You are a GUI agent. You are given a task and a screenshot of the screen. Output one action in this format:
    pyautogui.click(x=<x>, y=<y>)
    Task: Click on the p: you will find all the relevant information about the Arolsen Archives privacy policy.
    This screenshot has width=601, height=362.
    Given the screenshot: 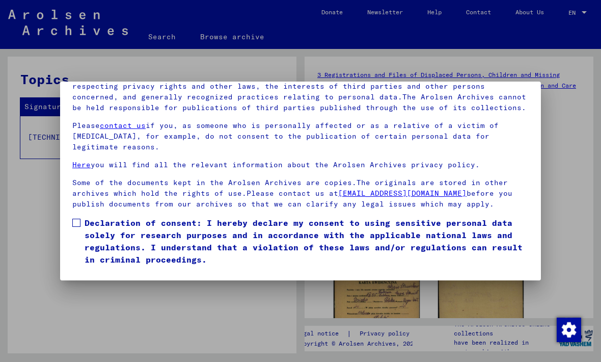 What is the action you would take?
    pyautogui.click(x=301, y=165)
    